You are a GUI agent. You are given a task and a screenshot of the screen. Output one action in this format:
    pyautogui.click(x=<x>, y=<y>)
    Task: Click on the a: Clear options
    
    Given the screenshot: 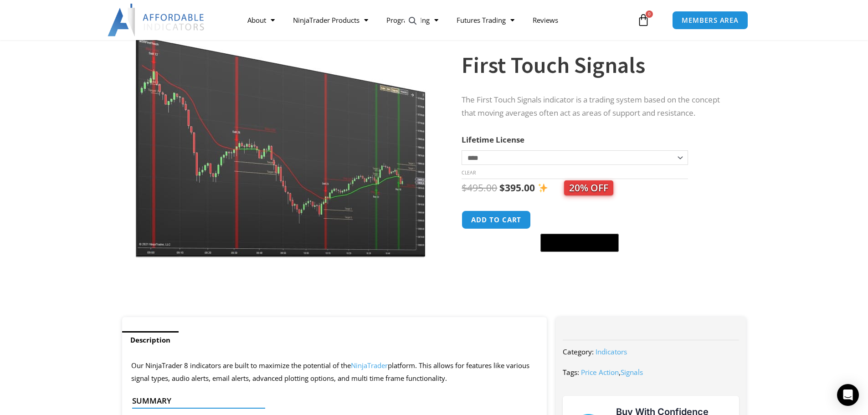 What is the action you would take?
    pyautogui.click(x=468, y=173)
    